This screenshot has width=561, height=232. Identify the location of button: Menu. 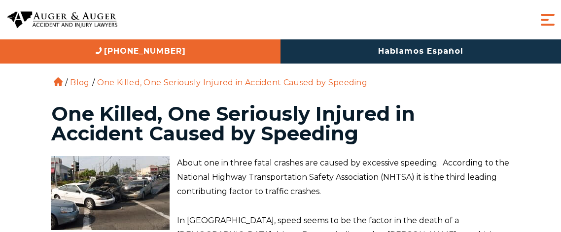
(548, 20).